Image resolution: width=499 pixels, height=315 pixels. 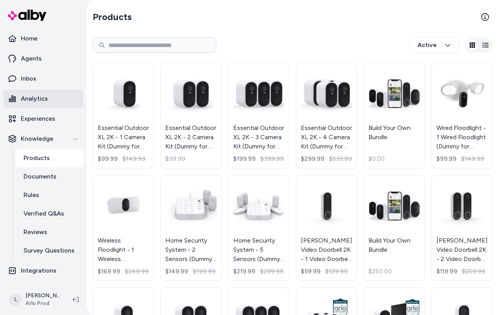 I want to click on a: Wired Floodlight - 1 Wired Floodlight (Dummy for Promo Page) - WhiteWired Floodlight - 1 Wired Fl..., so click(x=462, y=115).